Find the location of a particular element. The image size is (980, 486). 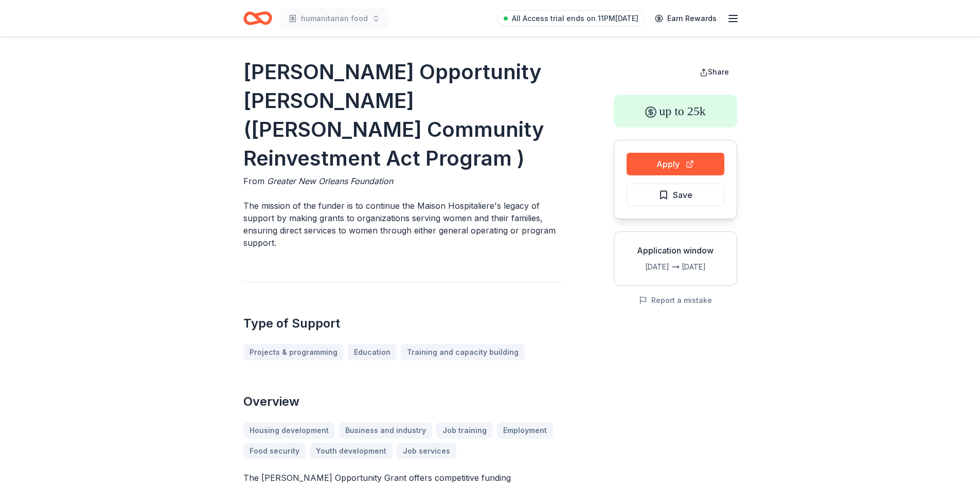

button: Share is located at coordinates (714, 72).